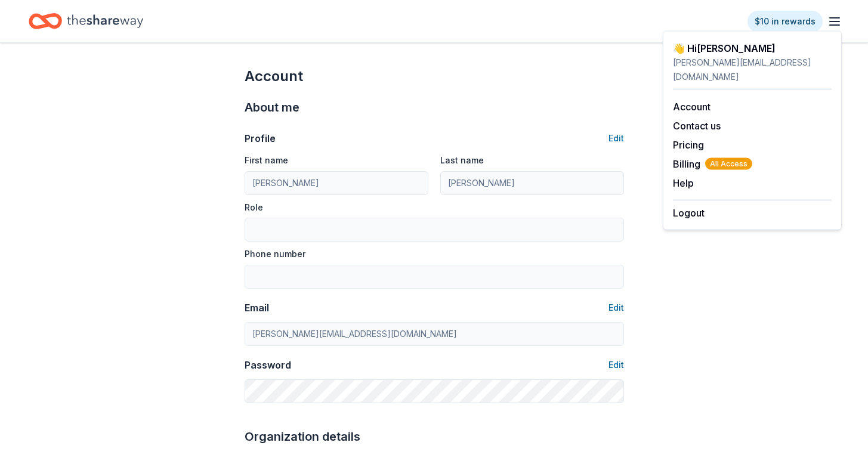 The width and height of the screenshot is (868, 461). What do you see at coordinates (697, 126) in the screenshot?
I see `button: Contact us` at bounding box center [697, 126].